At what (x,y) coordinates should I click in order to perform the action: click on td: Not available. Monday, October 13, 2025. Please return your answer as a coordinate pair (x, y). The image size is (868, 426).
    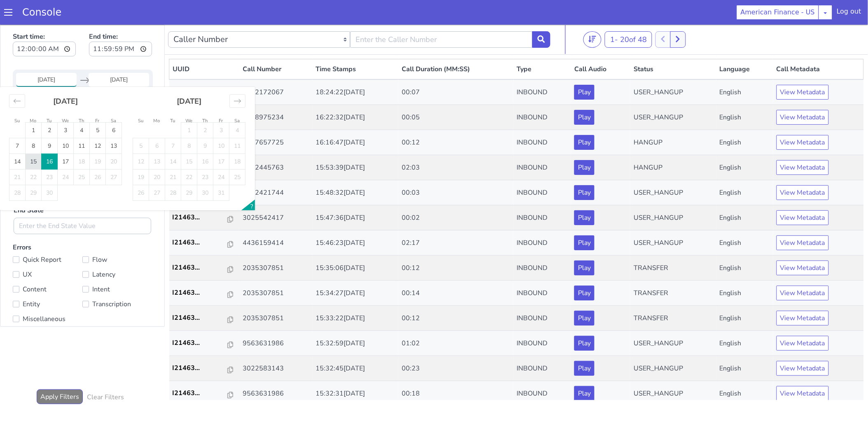
    Looking at the image, I should click on (157, 137).